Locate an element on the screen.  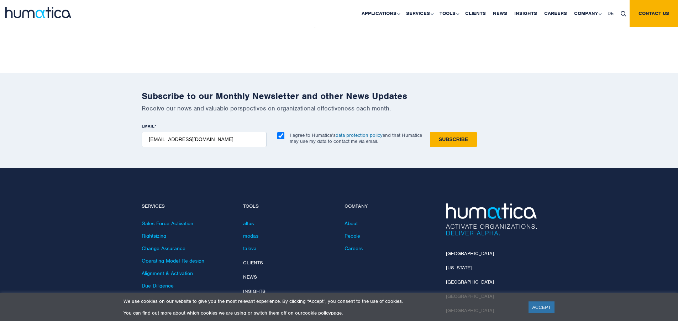
span: DE is located at coordinates (611, 13).